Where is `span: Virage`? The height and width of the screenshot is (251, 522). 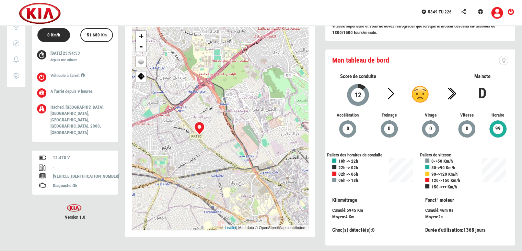 span: Virage is located at coordinates (431, 115).